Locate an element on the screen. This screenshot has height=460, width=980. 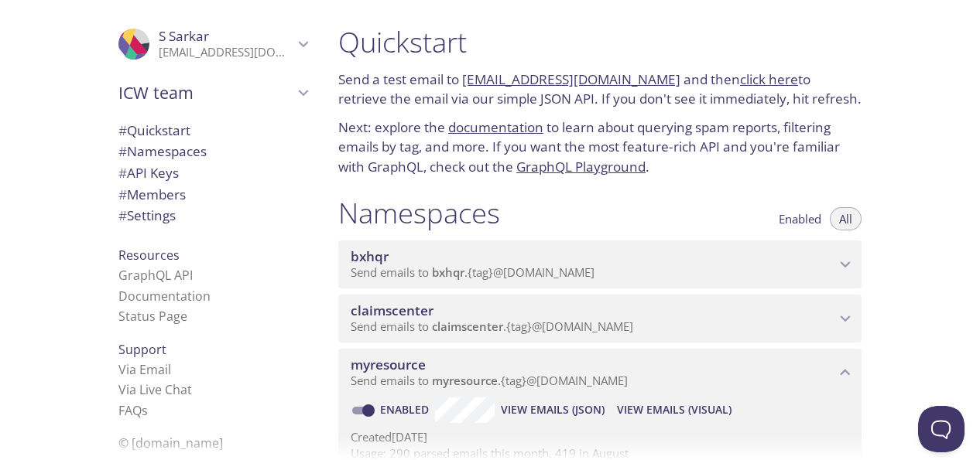
a: Via Email is located at coordinates (145, 370).